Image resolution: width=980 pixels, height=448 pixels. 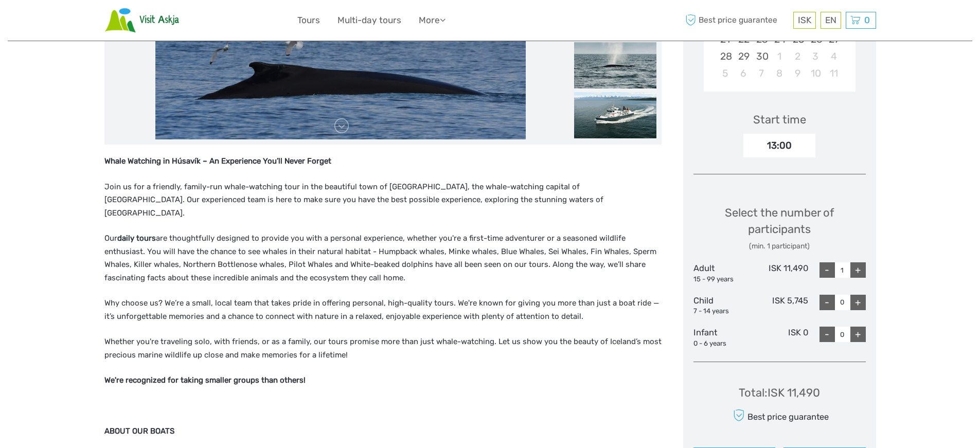 I want to click on a: Tours, so click(x=309, y=20).